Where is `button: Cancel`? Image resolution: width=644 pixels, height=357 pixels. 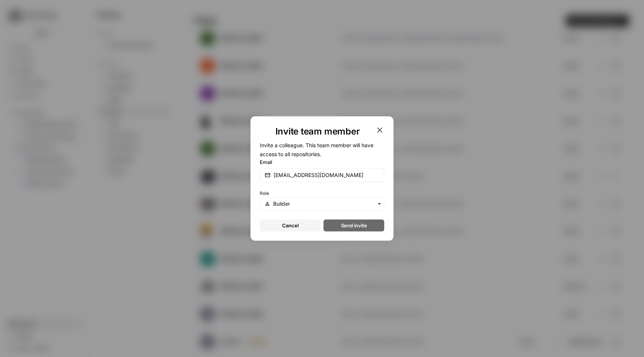 button: Cancel is located at coordinates (290, 226).